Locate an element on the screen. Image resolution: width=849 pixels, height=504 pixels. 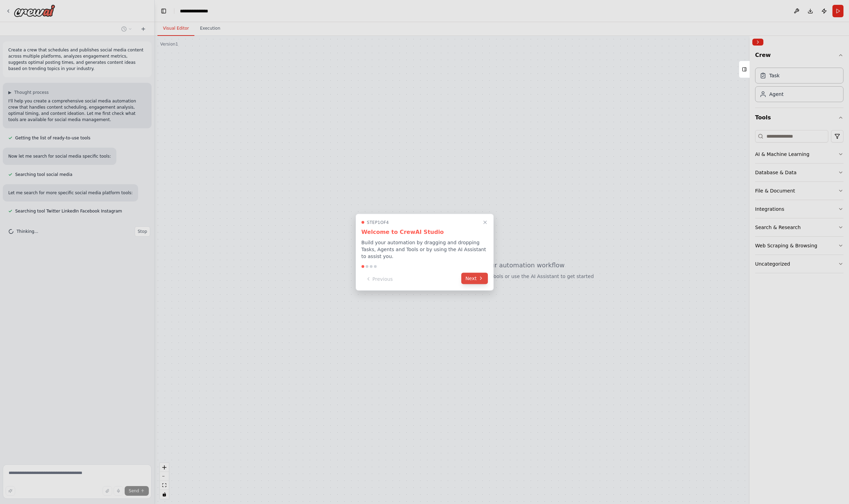
button: Next is located at coordinates (474, 278).